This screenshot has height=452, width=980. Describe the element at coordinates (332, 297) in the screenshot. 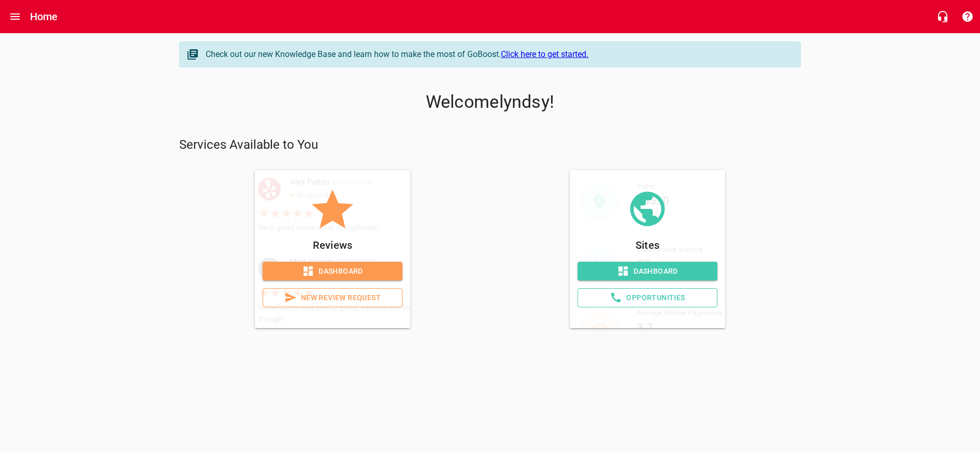

I see `span: New Review Request` at that location.